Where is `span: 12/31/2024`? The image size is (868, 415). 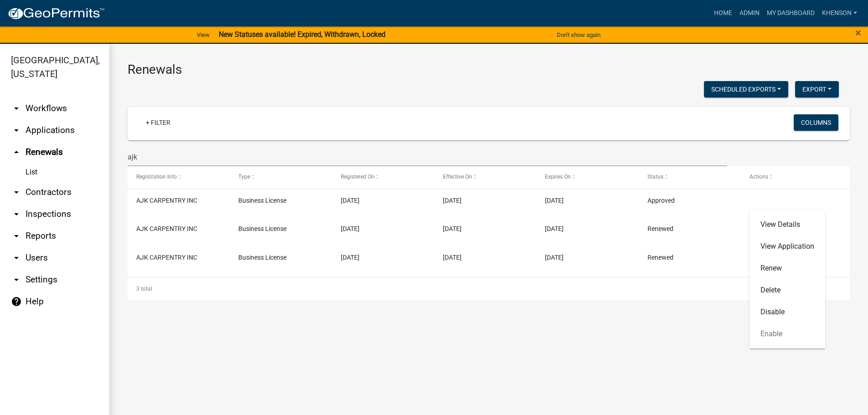
span: 12/31/2024 is located at coordinates (554, 229).